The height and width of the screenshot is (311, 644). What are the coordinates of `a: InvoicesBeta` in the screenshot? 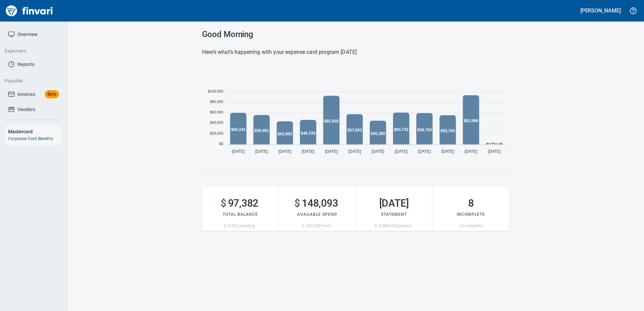 It's located at (33, 94).